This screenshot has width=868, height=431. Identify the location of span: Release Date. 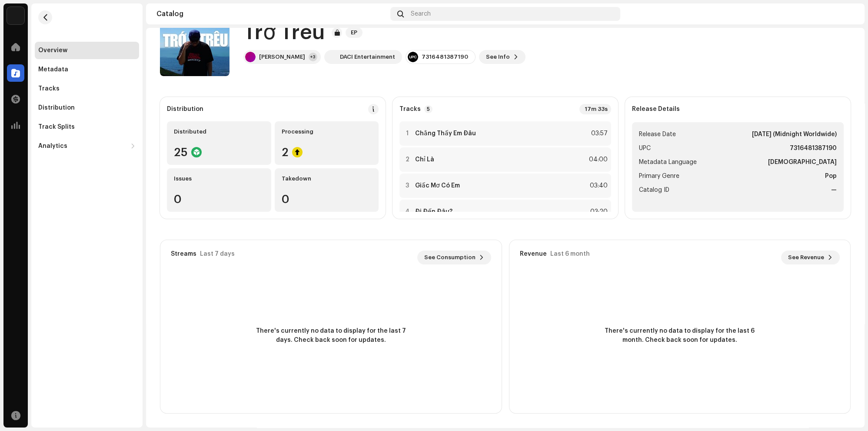
(657, 134).